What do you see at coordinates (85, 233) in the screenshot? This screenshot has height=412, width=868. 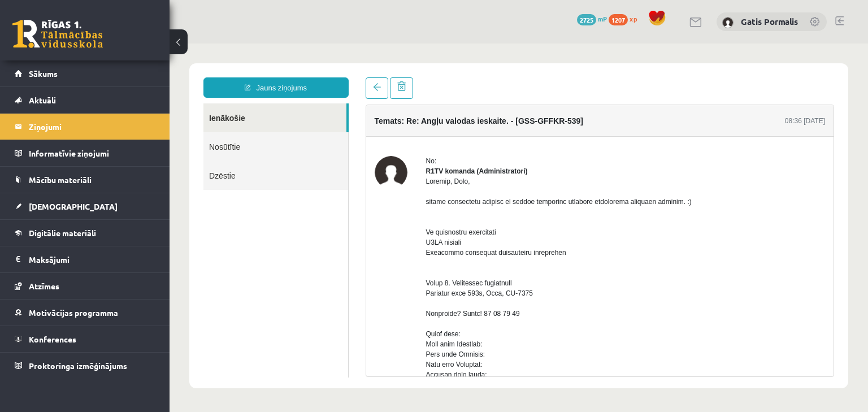 I see `a: Digitālie materiāli` at bounding box center [85, 233].